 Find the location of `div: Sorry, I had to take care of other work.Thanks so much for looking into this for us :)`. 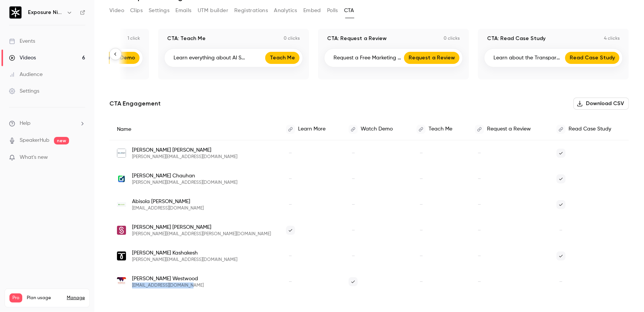

div: Sorry, I had to take care of other work.Thanks so much for looking into this for us :) is located at coordinates (86, 196).